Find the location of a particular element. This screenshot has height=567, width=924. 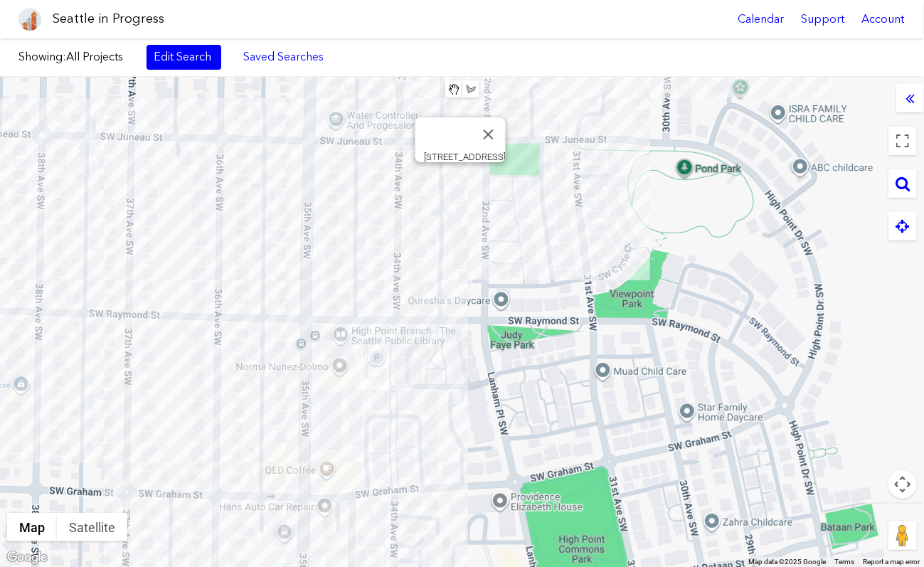

a: Open this area in Google Maps (opens a new window) is located at coordinates (27, 558).